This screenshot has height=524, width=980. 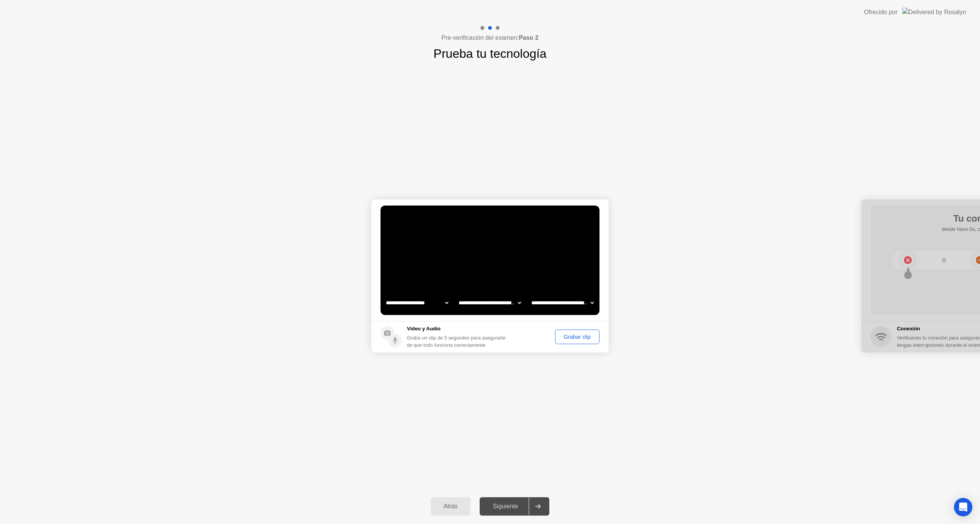 What do you see at coordinates (934, 12) in the screenshot?
I see `img: Delivered by Rosalyn` at bounding box center [934, 12].